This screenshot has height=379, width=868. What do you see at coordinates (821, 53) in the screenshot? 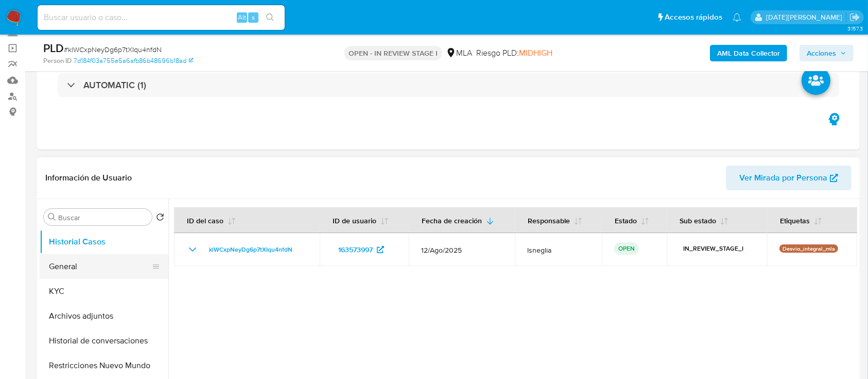
I see `span: Acciones` at bounding box center [821, 53].